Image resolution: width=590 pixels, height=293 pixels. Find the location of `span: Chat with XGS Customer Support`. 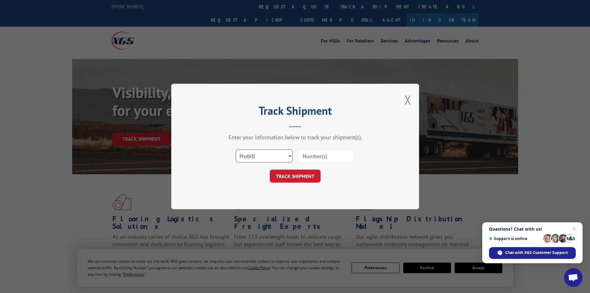

span: Chat with XGS Customer Support is located at coordinates (537, 253).